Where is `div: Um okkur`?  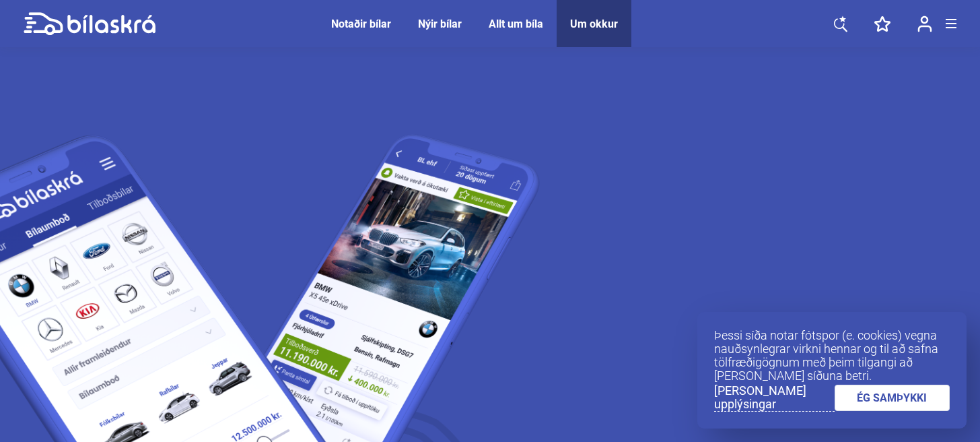
div: Um okkur is located at coordinates (594, 24).